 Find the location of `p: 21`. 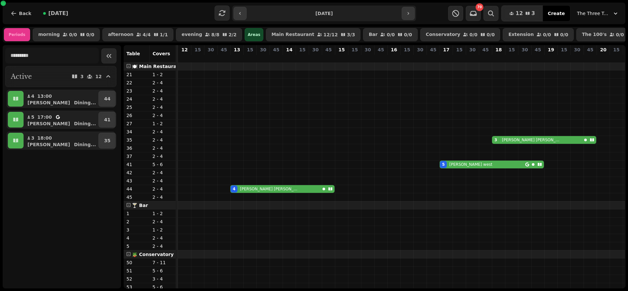

p: 21 is located at coordinates (137, 75).